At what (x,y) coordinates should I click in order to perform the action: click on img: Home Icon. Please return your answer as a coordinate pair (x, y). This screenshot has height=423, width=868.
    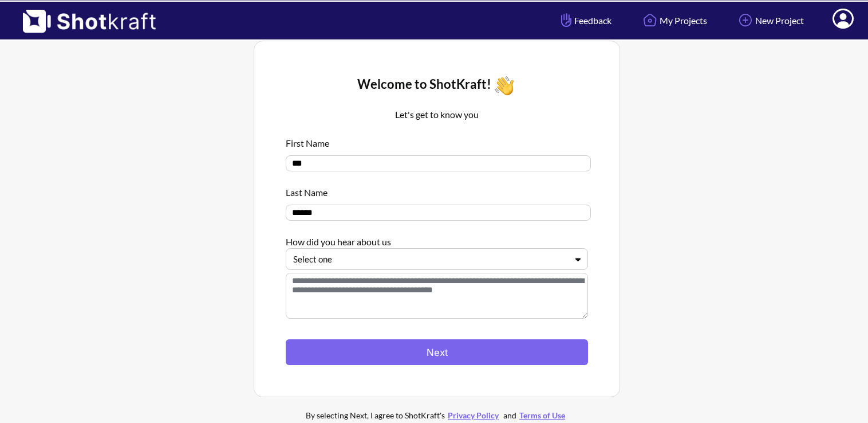
    Looking at the image, I should click on (649, 20).